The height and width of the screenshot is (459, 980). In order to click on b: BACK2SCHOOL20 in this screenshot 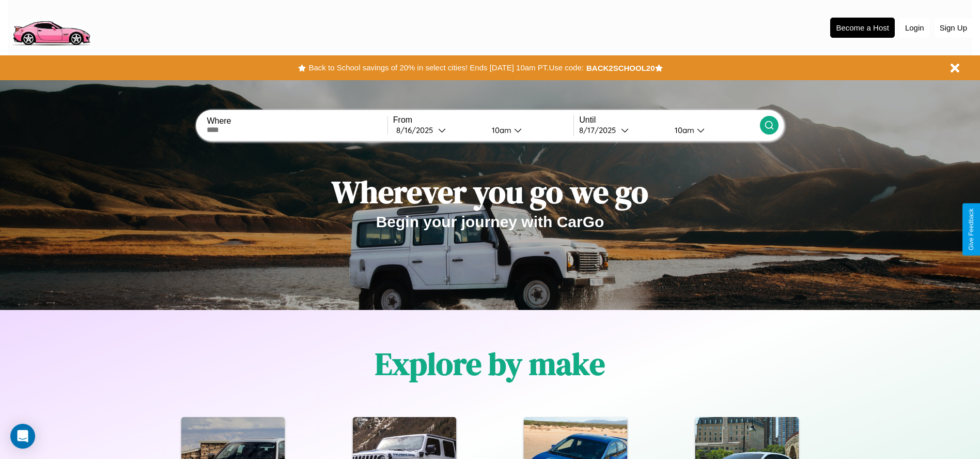, I will do `click(621, 68)`.